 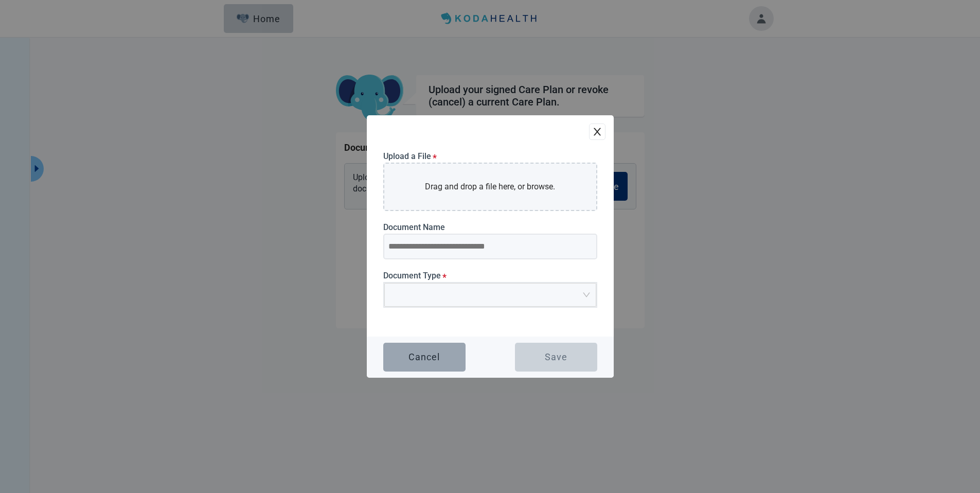 What do you see at coordinates (490, 227) in the screenshot?
I see `label: Document Name` at bounding box center [490, 227].